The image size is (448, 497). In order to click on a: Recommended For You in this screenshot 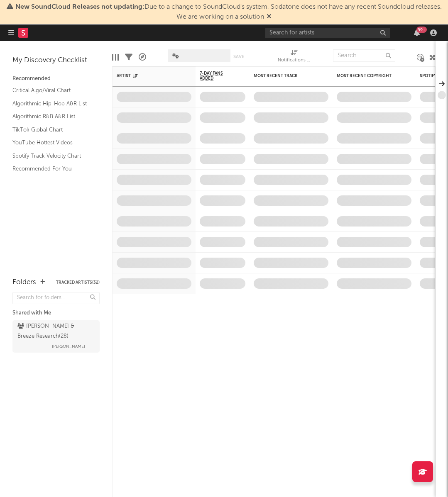, I will do `click(52, 169)`.